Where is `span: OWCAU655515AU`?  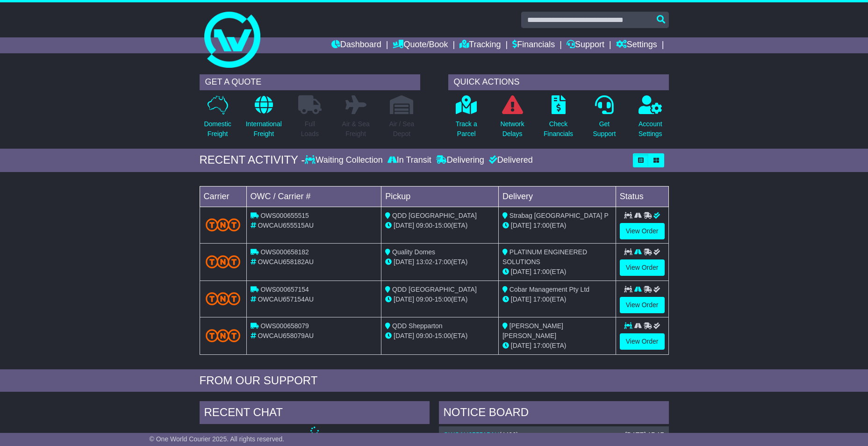 span: OWCAU655515AU is located at coordinates (285, 226).